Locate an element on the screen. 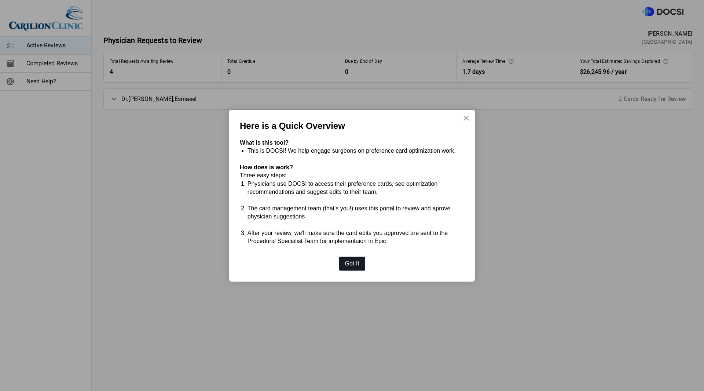  li: After your review, we'll make sure the card edits you approved are sent to the Procedural Special... is located at coordinates (356, 237).